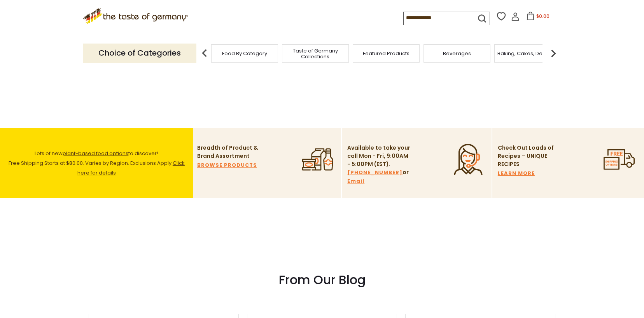 The height and width of the screenshot is (318, 644). I want to click on span: Food By Category, so click(244, 53).